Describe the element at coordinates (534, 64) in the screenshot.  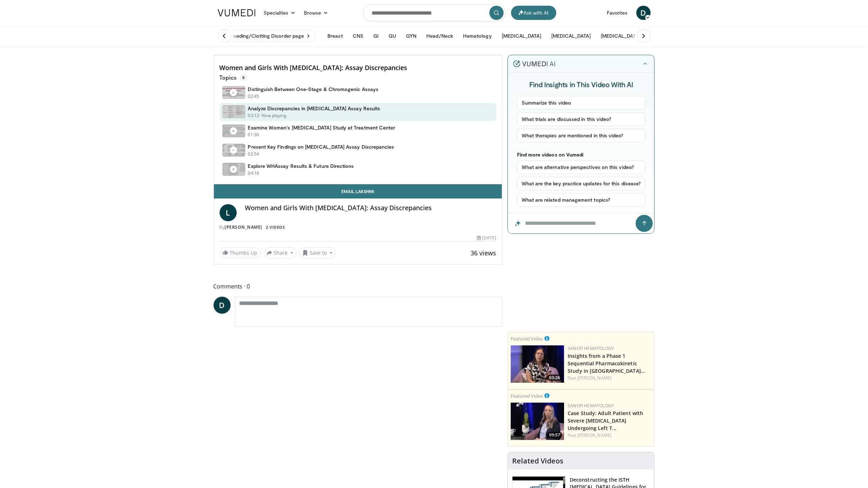
I see `img: vumedi-ai-logo.v2.svg` at that location.